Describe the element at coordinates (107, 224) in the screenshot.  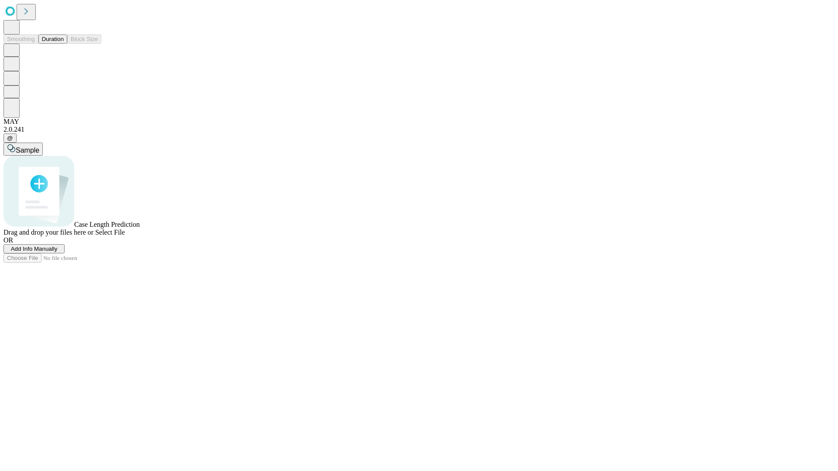
I see `span: Case Length Prediction` at that location.